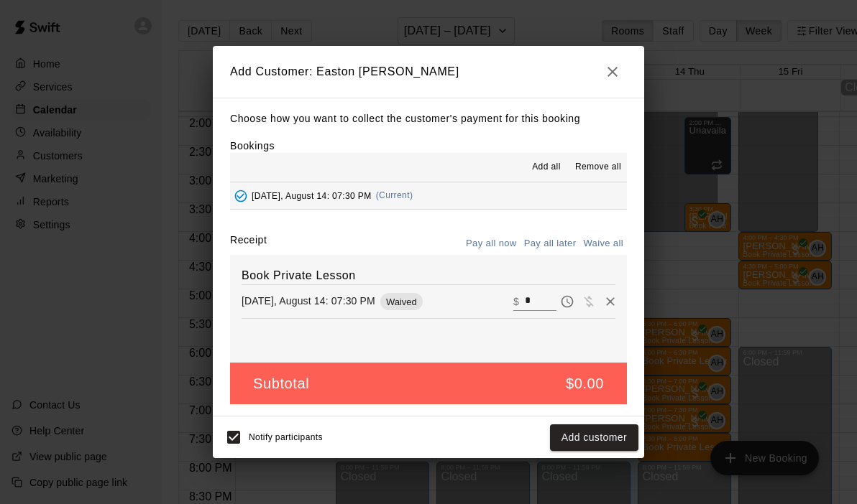  I want to click on h5: Subtotal, so click(281, 383).